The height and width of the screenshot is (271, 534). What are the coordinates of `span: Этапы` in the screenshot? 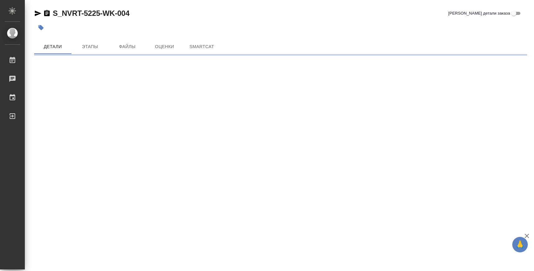 It's located at (90, 47).